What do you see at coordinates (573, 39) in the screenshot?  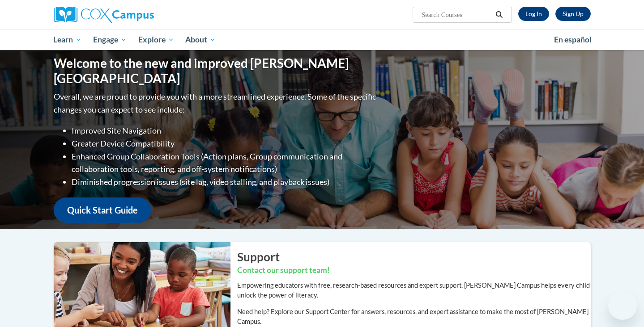 I see `span: En español` at bounding box center [573, 39].